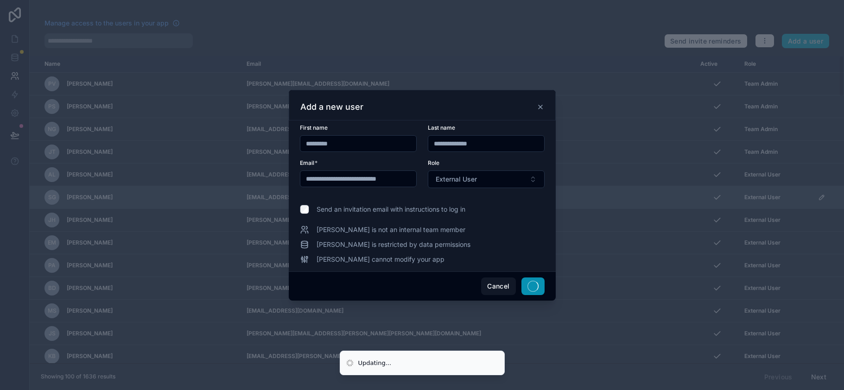 Image resolution: width=844 pixels, height=390 pixels. Describe the element at coordinates (433, 163) in the screenshot. I see `span: Role` at that location.